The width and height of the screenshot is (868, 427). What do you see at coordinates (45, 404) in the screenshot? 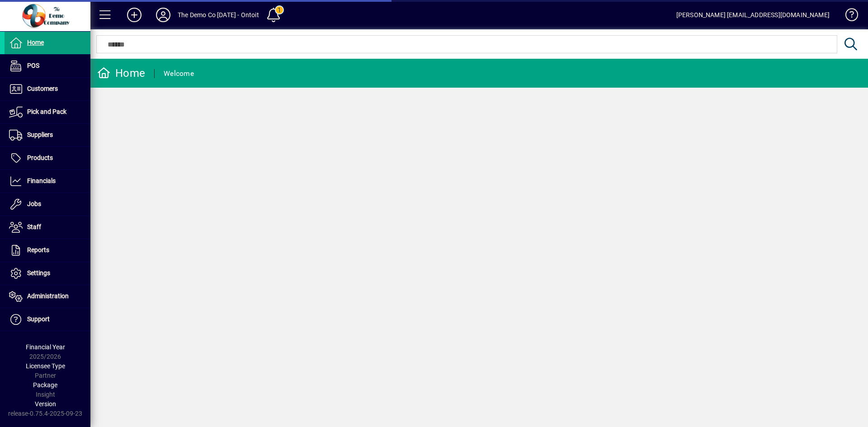
I see `span: Version` at bounding box center [45, 404].